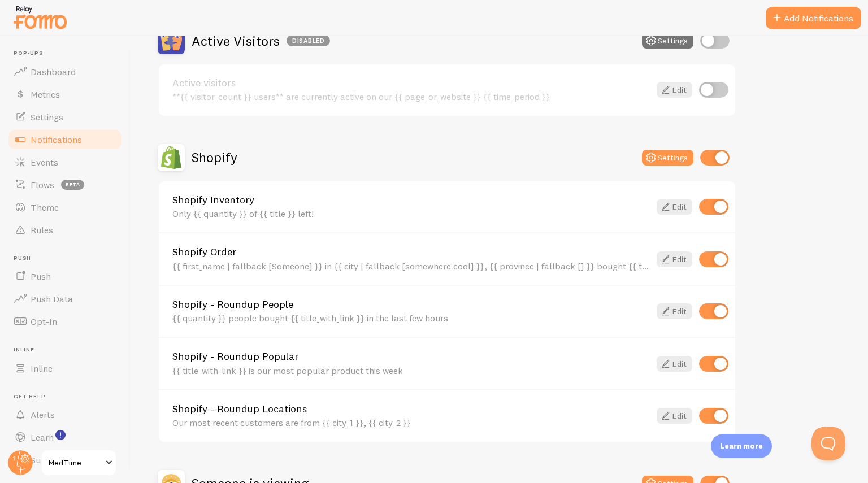  Describe the element at coordinates (56, 140) in the screenshot. I see `span: Notifications` at that location.